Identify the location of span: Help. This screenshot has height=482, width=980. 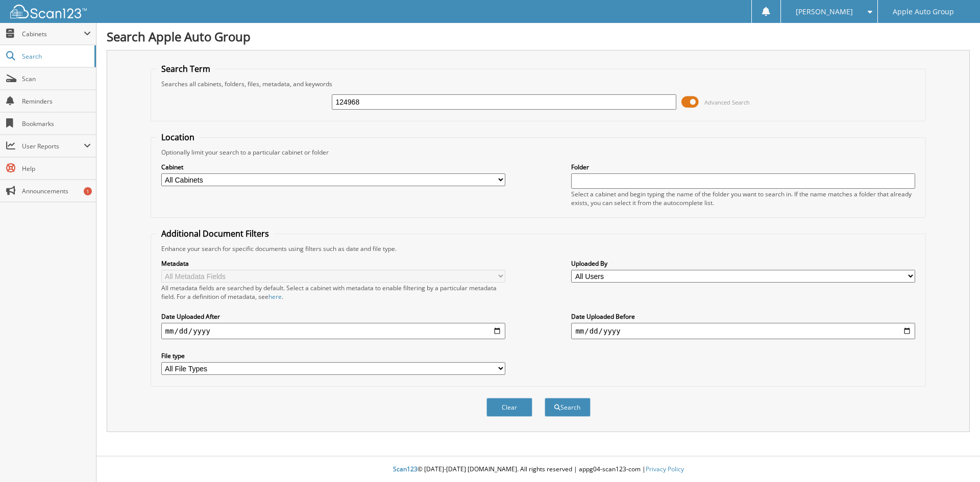
(56, 168).